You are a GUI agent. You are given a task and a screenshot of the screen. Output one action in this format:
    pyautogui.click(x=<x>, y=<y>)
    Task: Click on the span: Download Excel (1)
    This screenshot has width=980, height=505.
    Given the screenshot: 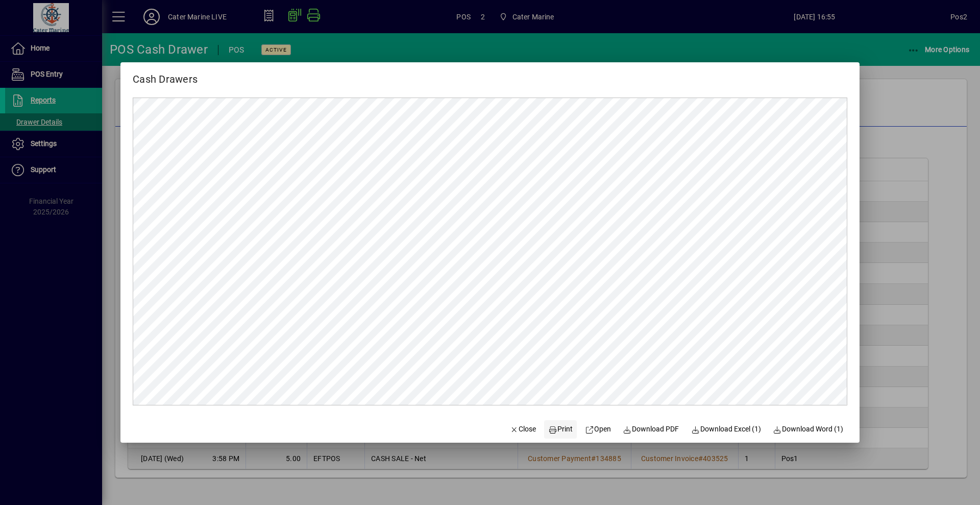 What is the action you would take?
    pyautogui.click(x=726, y=429)
    